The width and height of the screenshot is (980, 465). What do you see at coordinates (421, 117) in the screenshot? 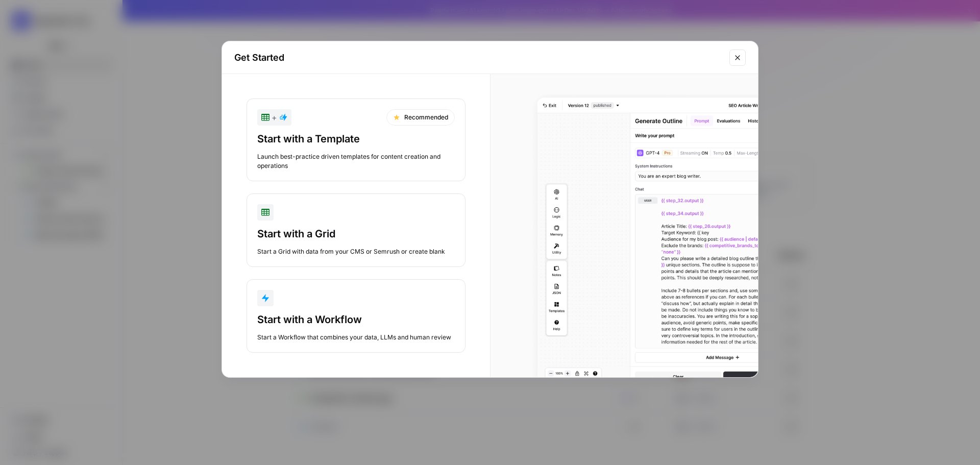
I see `div: Recommended` at bounding box center [421, 117].